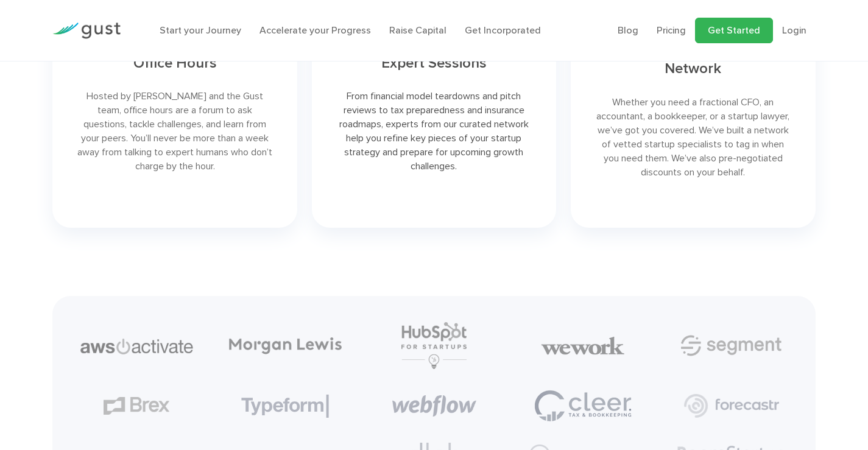  What do you see at coordinates (731, 345) in the screenshot?
I see `img: Segment` at bounding box center [731, 345].